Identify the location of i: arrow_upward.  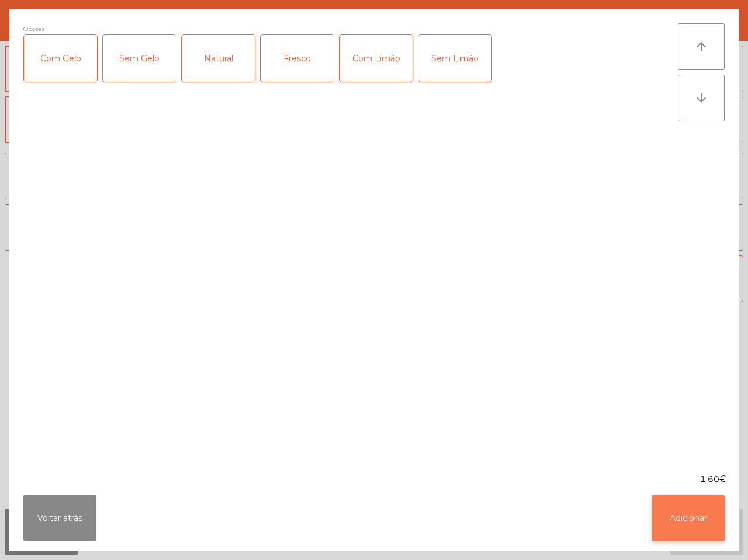
(701, 47).